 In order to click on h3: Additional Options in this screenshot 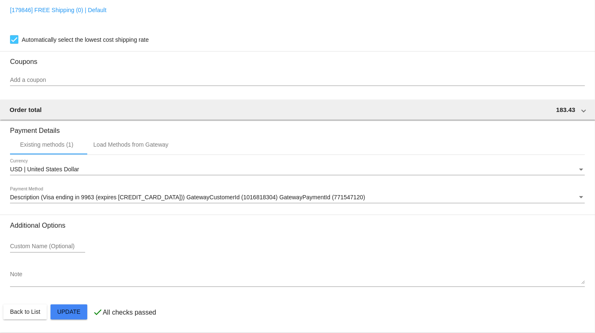, I will do `click(297, 225)`.